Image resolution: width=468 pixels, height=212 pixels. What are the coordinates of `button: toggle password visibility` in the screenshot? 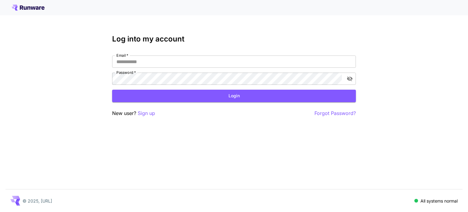 It's located at (350, 79).